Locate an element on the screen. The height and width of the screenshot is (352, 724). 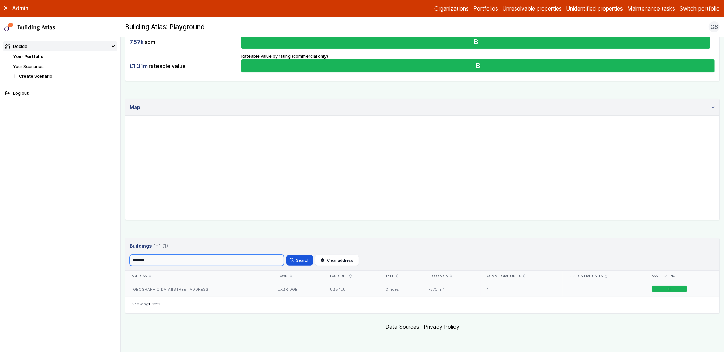
div: sqm is located at coordinates (183, 42).